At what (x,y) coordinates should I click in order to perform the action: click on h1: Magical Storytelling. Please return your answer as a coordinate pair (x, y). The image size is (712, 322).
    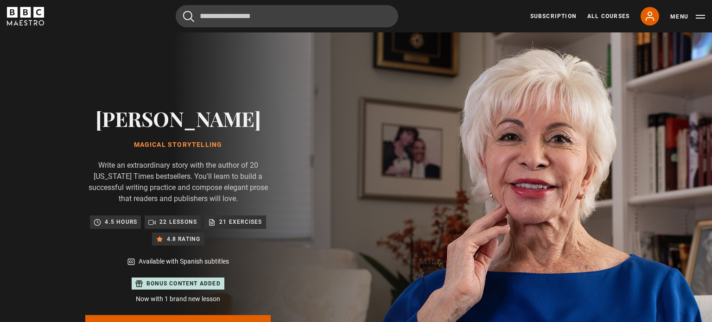
    Looking at the image, I should click on (178, 145).